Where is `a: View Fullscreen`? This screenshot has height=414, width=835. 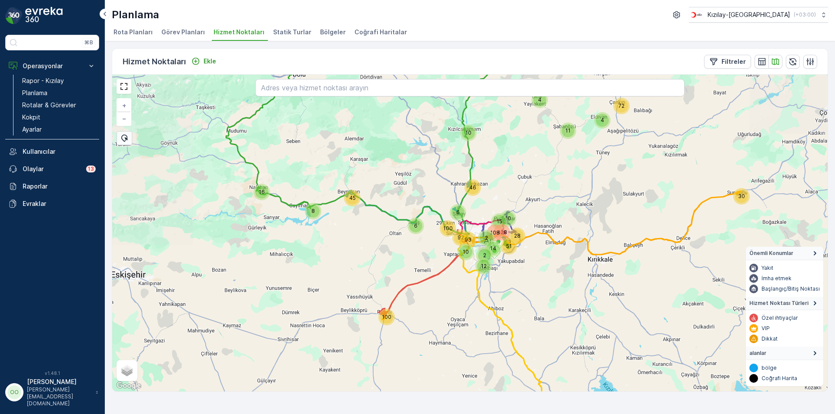
a: View Fullscreen is located at coordinates (124, 87).